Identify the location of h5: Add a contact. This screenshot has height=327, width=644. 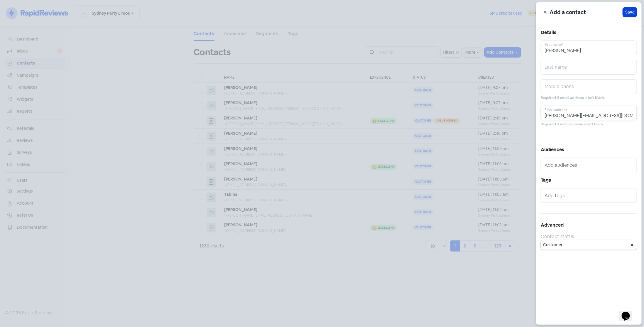
(586, 12).